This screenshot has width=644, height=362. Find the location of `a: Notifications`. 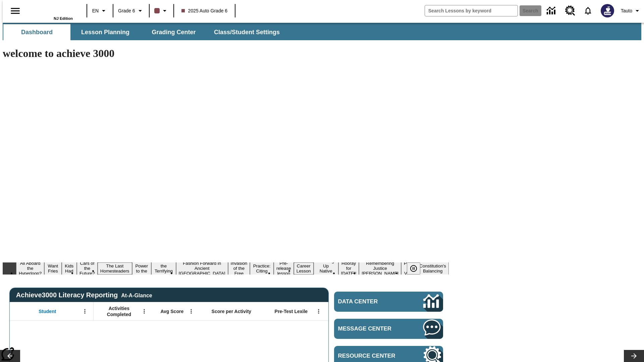

a: Notifications is located at coordinates (588, 11).